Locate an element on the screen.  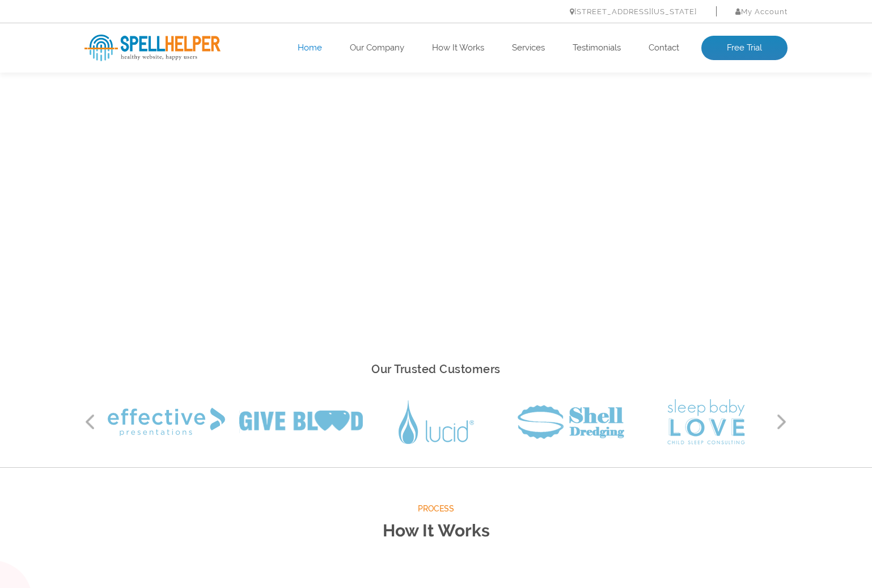
img: Shell Dredging is located at coordinates (571, 422).